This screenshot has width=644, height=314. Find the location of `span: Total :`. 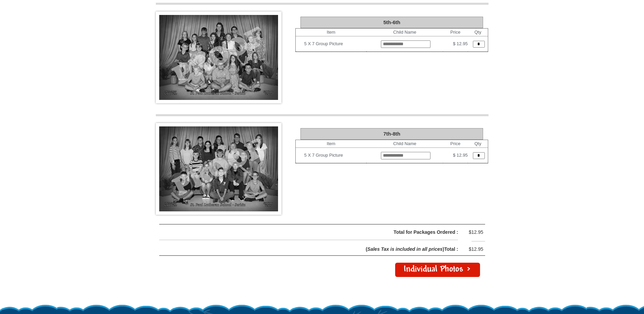

span: Total : is located at coordinates (451, 249).